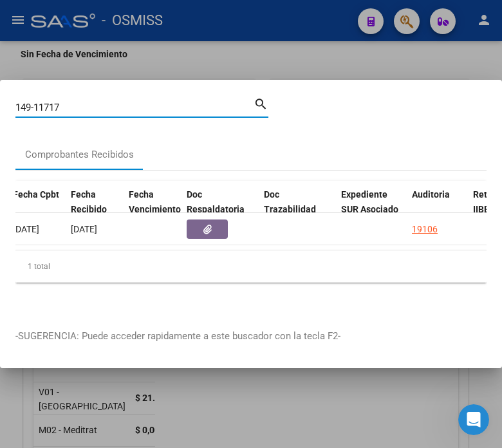 This screenshot has width=502, height=448. I want to click on div: 19106, so click(425, 229).